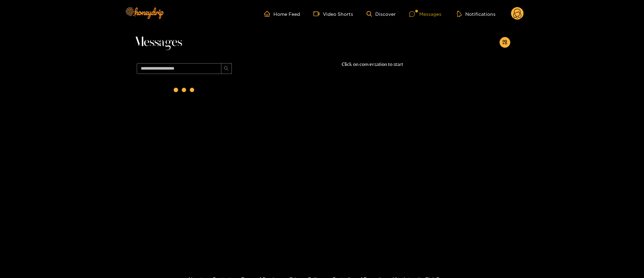  Describe the element at coordinates (505, 42) in the screenshot. I see `span: appstore-add` at that location.